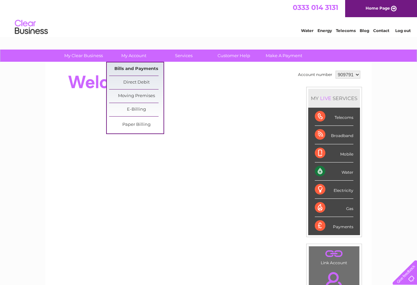 The height and width of the screenshot is (285, 417). Describe the element at coordinates (346, 30) in the screenshot. I see `a: Telecoms` at that location.